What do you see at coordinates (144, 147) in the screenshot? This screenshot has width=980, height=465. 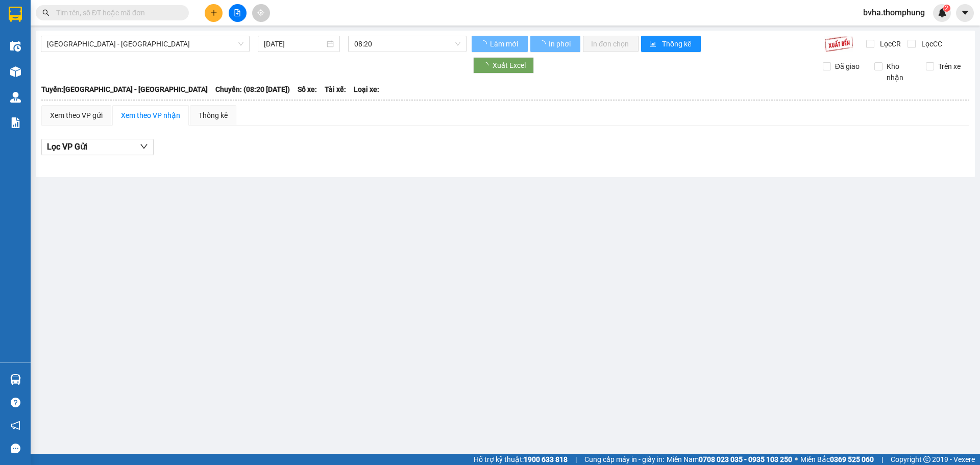 I see `span: down` at bounding box center [144, 147].